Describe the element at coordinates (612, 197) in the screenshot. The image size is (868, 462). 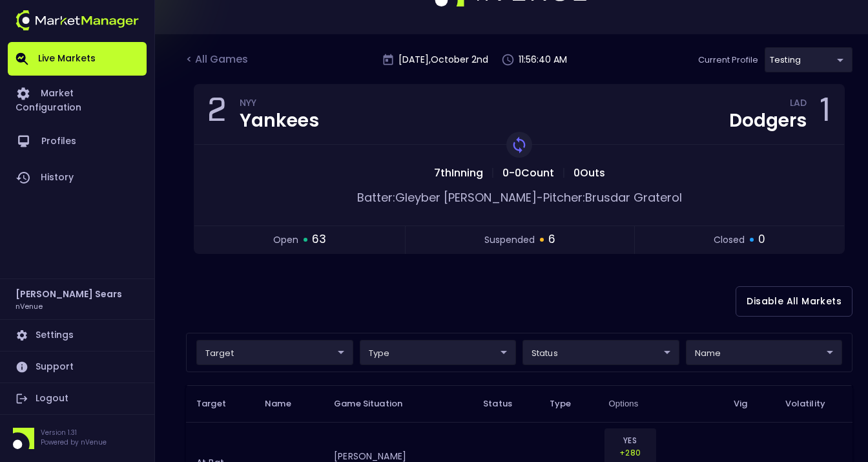
I see `span: Pitcher: Brusdar Graterol` at that location.